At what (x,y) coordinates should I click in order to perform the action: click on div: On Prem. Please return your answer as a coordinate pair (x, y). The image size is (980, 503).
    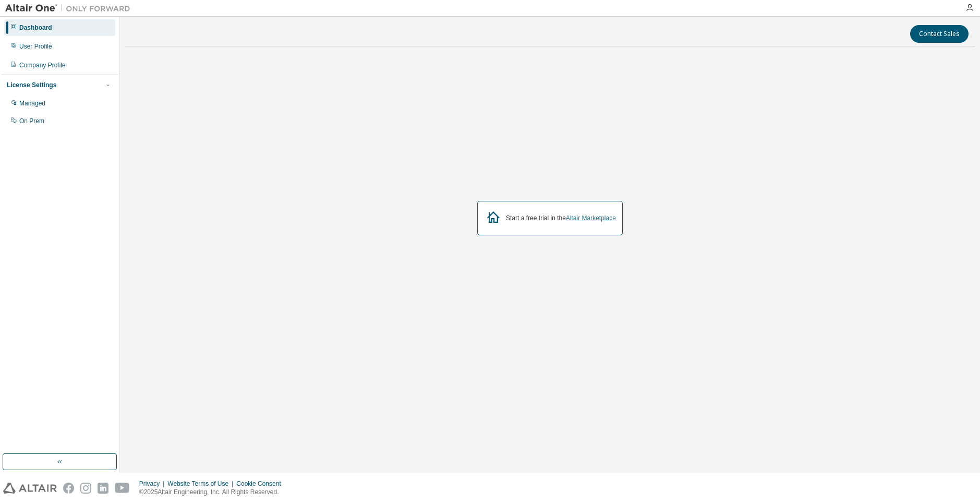
    Looking at the image, I should click on (32, 121).